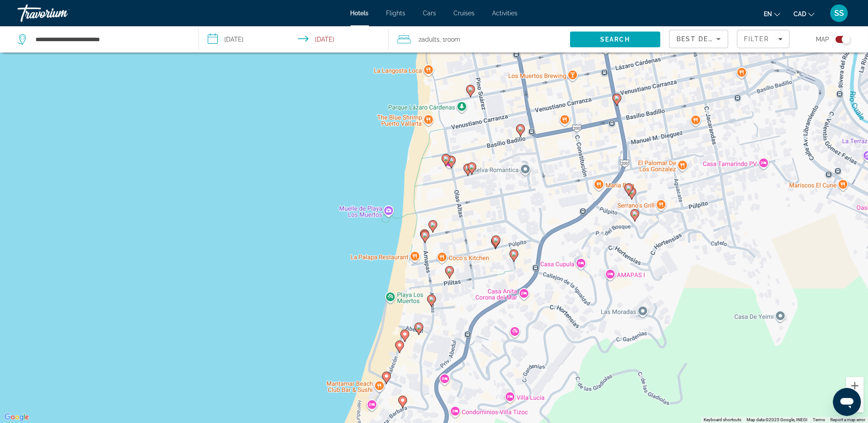 The width and height of the screenshot is (868, 423). Describe the element at coordinates (839, 13) in the screenshot. I see `button: User Menu` at that location.